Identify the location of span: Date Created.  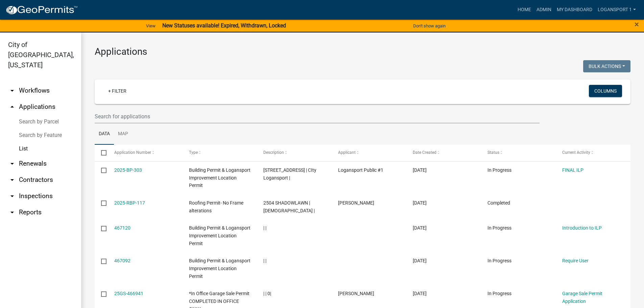
(425, 153).